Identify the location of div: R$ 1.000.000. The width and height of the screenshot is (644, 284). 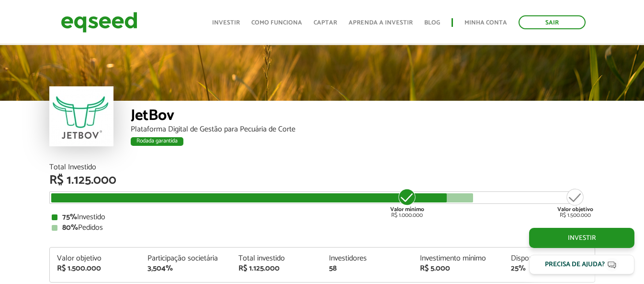
(407, 203).